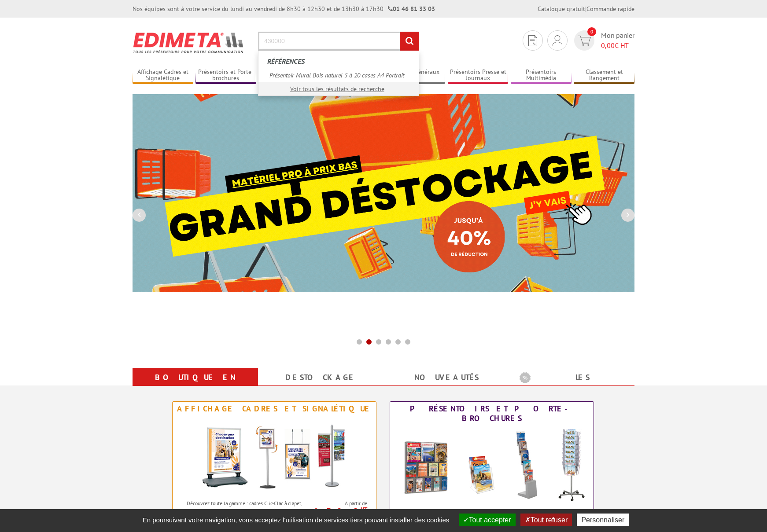  Describe the element at coordinates (546, 520) in the screenshot. I see `button: Tout refuser` at that location.